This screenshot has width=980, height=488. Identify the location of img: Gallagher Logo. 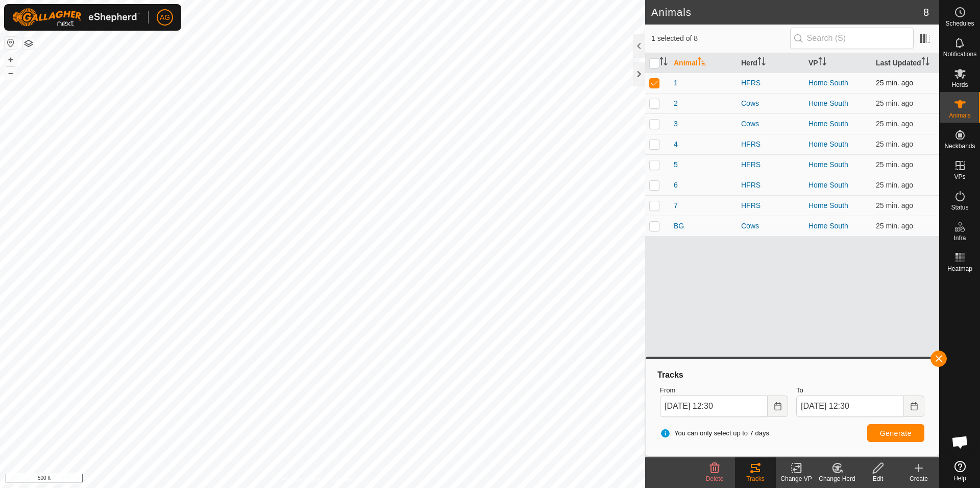
(76, 18).